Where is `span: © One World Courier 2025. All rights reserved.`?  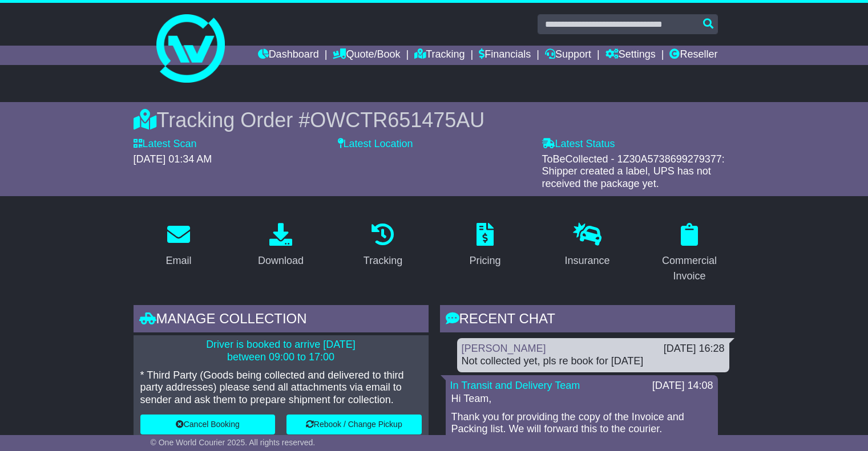
span: © One World Courier 2025. All rights reserved. is located at coordinates (233, 442).